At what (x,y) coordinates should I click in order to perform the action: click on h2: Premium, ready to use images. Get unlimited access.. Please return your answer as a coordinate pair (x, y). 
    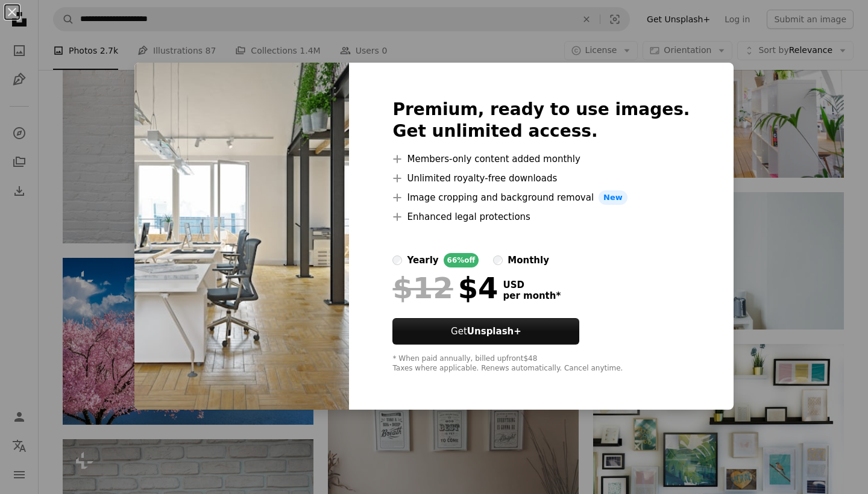
    Looking at the image, I should click on (540, 120).